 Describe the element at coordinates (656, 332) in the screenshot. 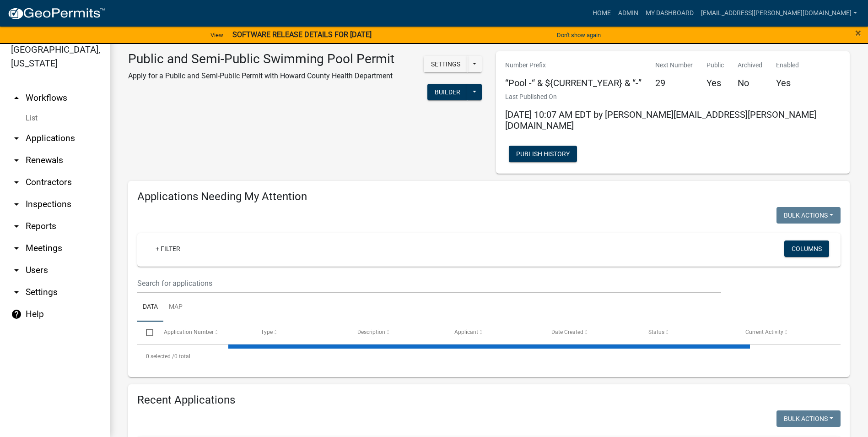

I see `span: Status` at that location.